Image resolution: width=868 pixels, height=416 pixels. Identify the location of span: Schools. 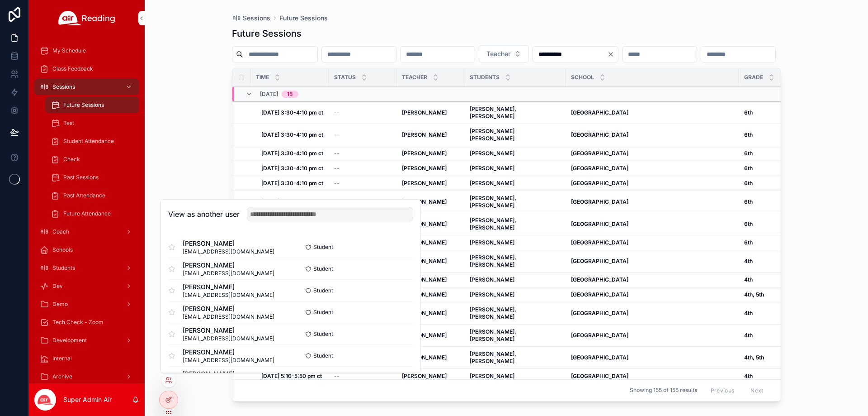
(62, 250).